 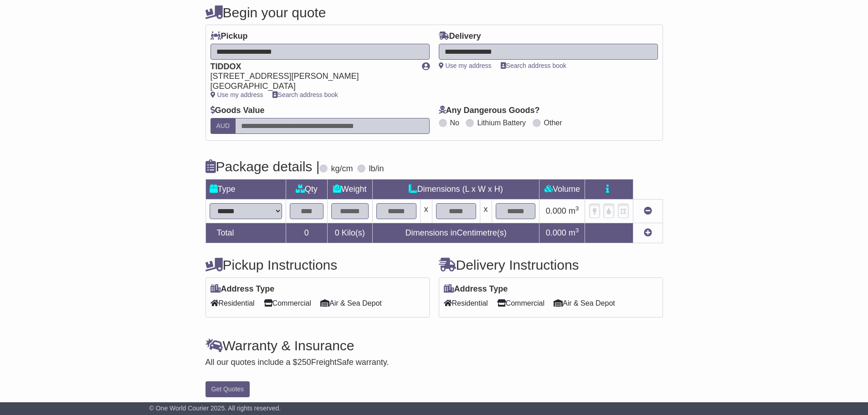 I want to click on td: 0, so click(x=306, y=233).